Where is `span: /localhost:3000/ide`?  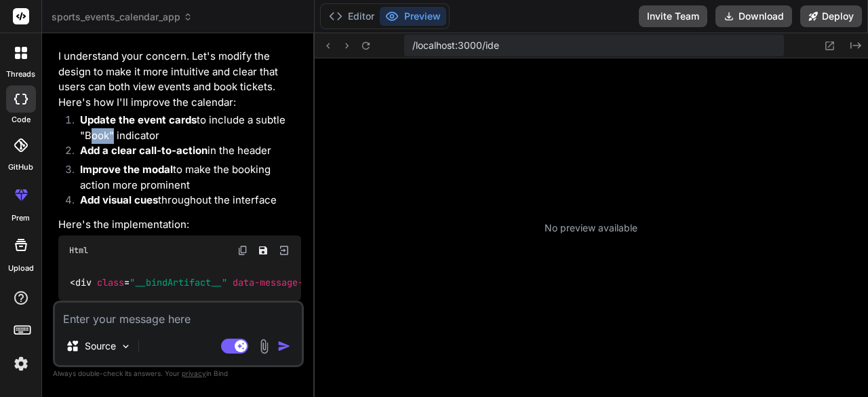 span: /localhost:3000/ide is located at coordinates (456, 45).